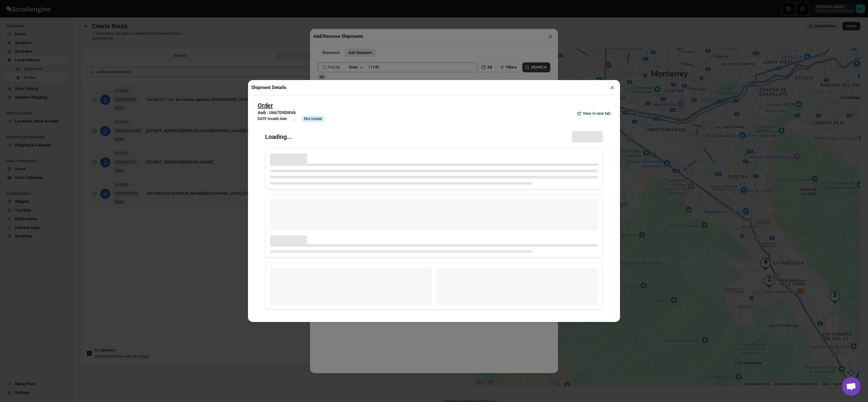  What do you see at coordinates (269, 88) in the screenshot?
I see `h2: Shipment Details` at bounding box center [269, 88].